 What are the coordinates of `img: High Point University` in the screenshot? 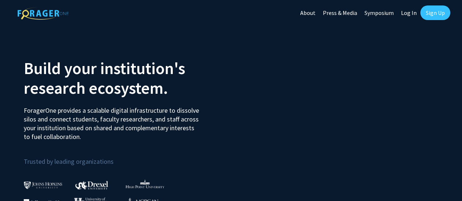 It's located at (145, 184).